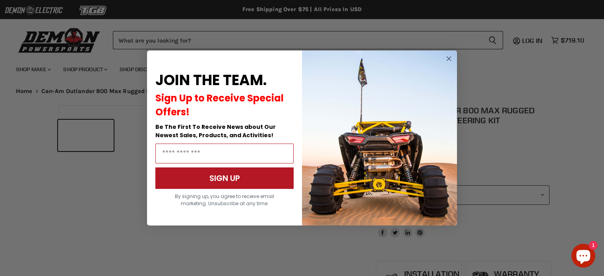 The image size is (604, 276). Describe the element at coordinates (224, 178) in the screenshot. I see `button: SIGN UP` at that location.